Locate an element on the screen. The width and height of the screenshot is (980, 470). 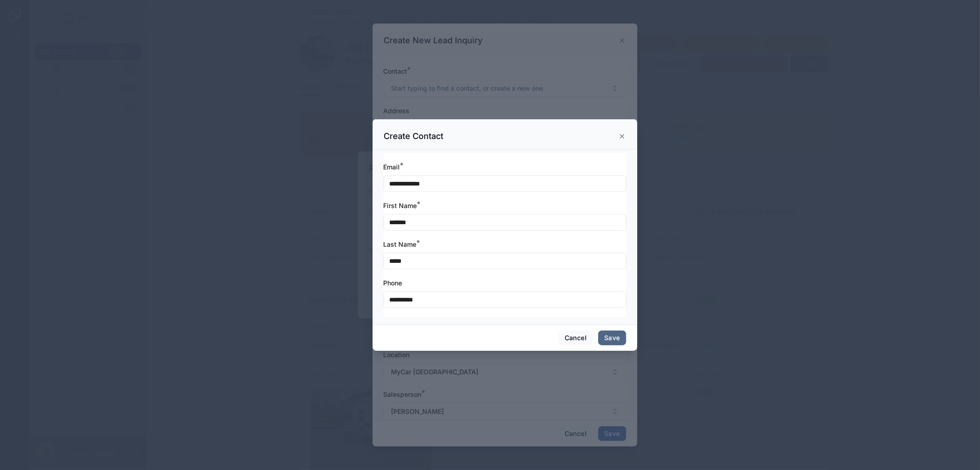
span: Email is located at coordinates (392, 166).